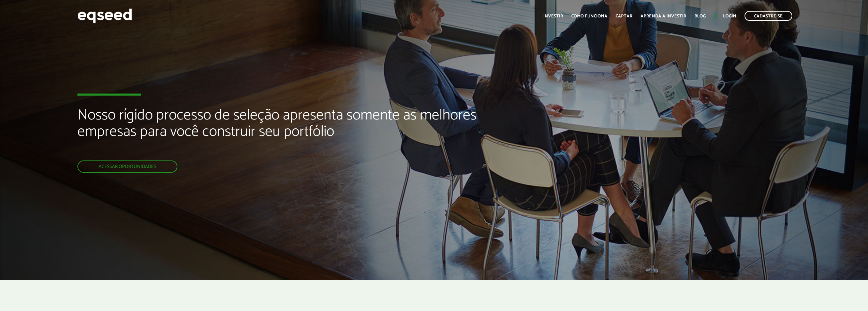  What do you see at coordinates (105, 16) in the screenshot?
I see `img: EqSeed` at bounding box center [105, 16].